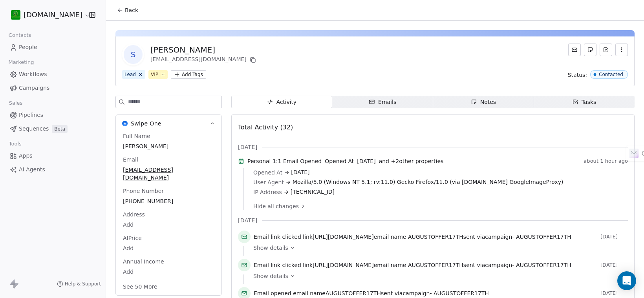  I want to click on span: and + 2 other properties, so click(411, 161).